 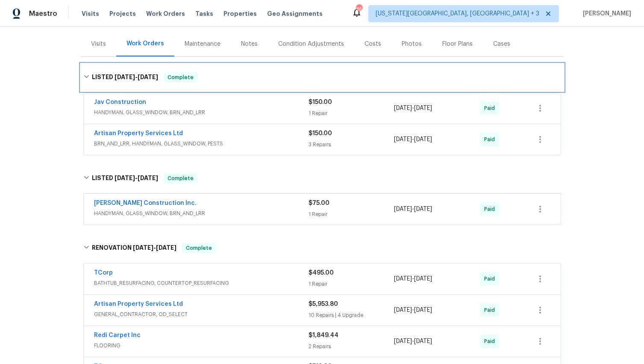 What do you see at coordinates (203, 44) in the screenshot?
I see `div: Maintenance` at bounding box center [203, 44].